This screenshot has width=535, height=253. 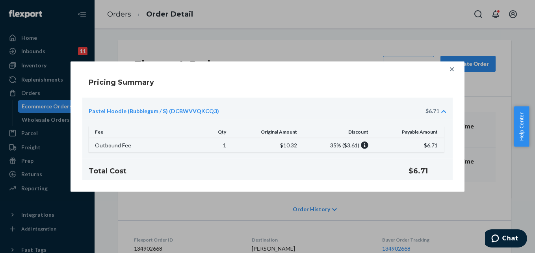 What do you see at coordinates (121, 82) in the screenshot?
I see `h4: Pricing Summary` at bounding box center [121, 82].